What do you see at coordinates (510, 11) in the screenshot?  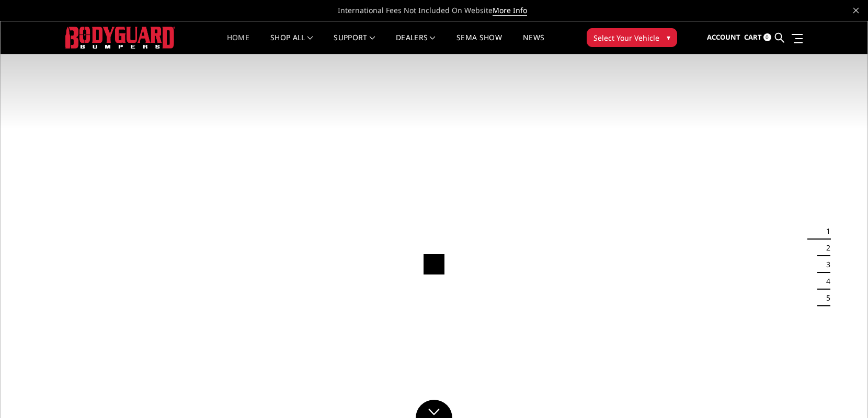 I see `a: More Info` at bounding box center [510, 11].